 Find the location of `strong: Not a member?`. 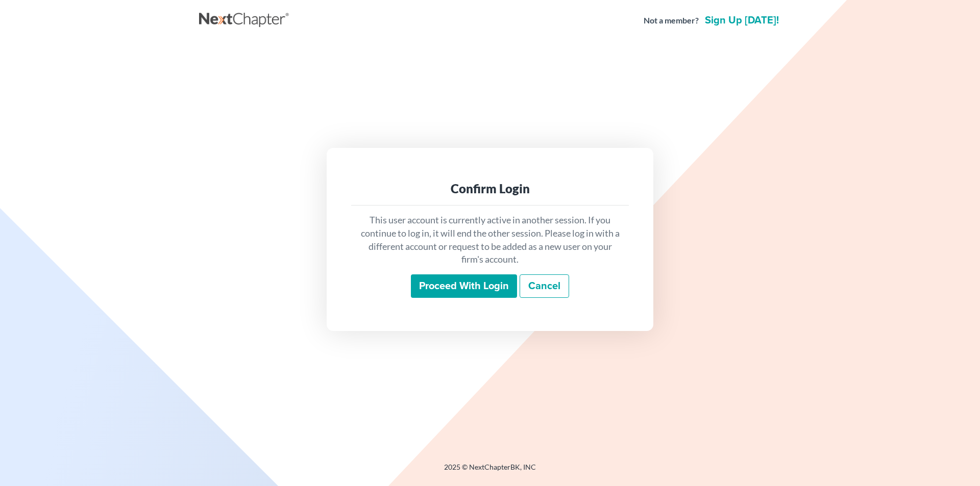

strong: Not a member? is located at coordinates (671, 21).